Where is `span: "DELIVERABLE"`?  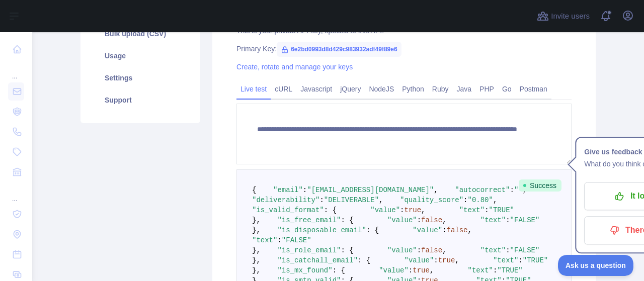 span: "DELIVERABLE" is located at coordinates (351, 200).